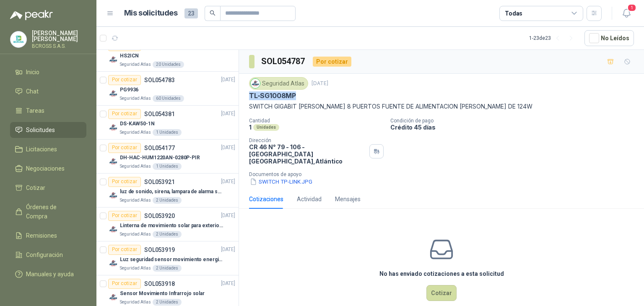  What do you see at coordinates (40, 130) in the screenshot?
I see `span: Solicitudes` at bounding box center [40, 130].